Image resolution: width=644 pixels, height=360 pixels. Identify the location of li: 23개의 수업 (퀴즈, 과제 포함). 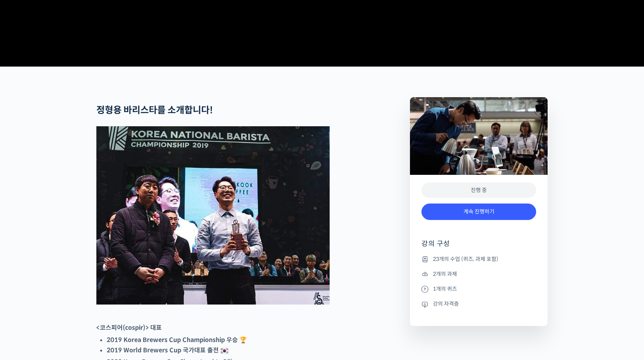
(479, 259).